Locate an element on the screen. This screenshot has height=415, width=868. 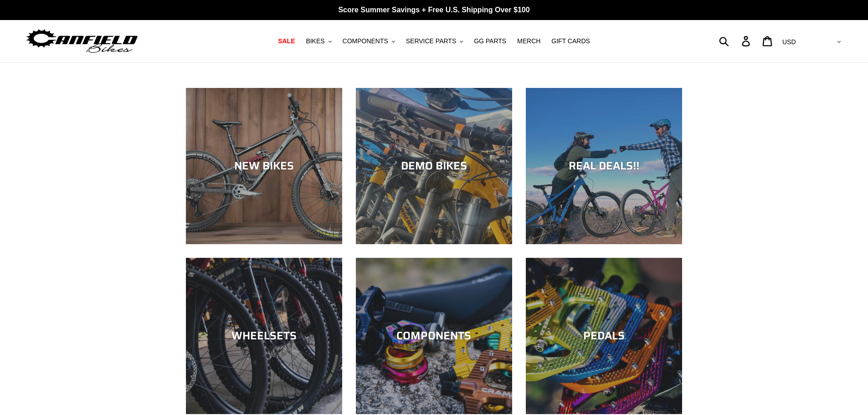
a: GG PARTS is located at coordinates (489, 41).